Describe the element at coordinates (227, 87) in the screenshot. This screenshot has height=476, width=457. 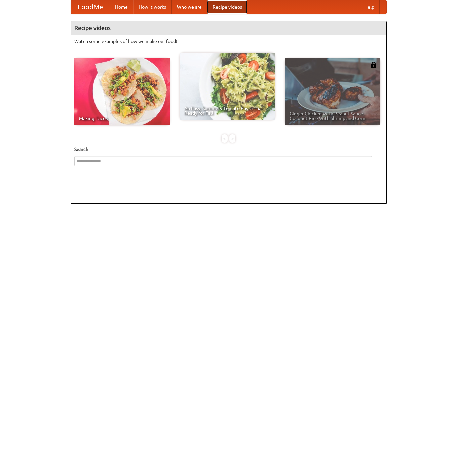
I see `a: An Easy, Summery Tomato Pasta That's Ready for Fall` at that location.